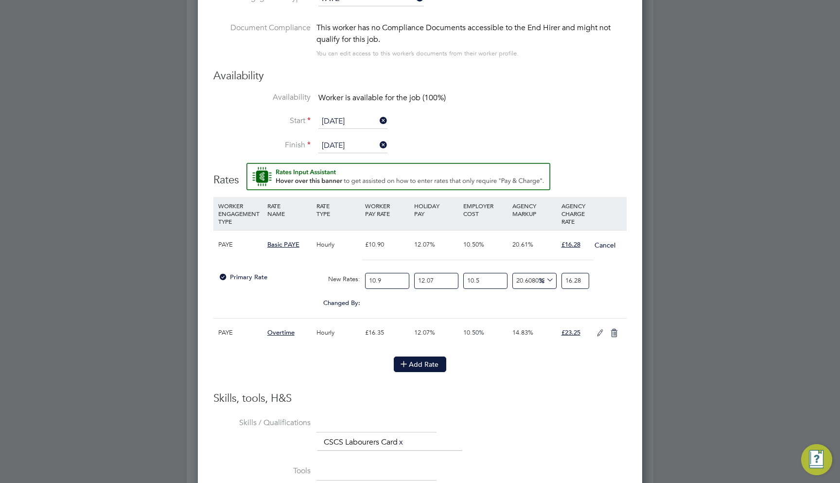  Describe the element at coordinates (387, 332) in the screenshot. I see `div: £16.35` at that location.